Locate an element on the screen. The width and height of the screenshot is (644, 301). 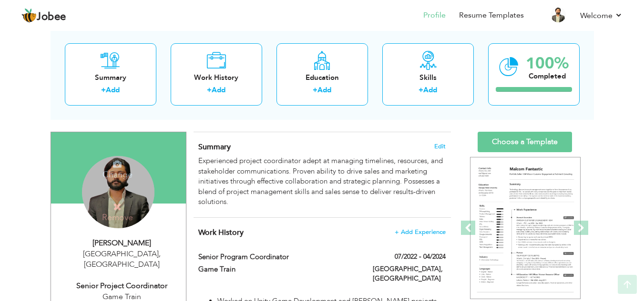
div: Experienced project coordinator adept at managing timelines, resources, and stakeholder communica... is located at coordinates (322, 181).